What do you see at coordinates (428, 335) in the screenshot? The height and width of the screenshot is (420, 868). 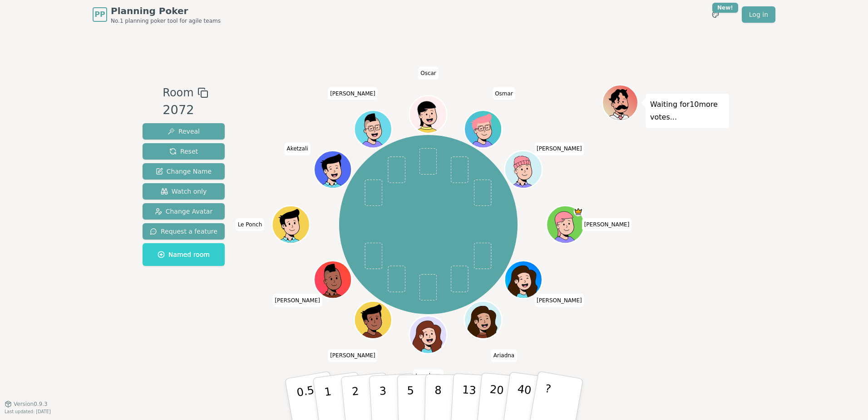 I see `button: Click to change your avatar` at bounding box center [428, 335].